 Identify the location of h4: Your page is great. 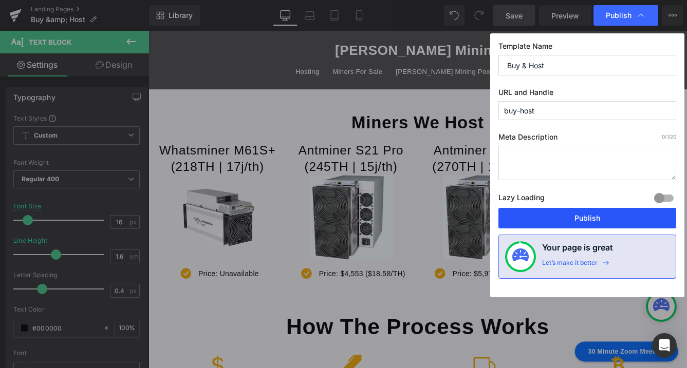
(578, 250).